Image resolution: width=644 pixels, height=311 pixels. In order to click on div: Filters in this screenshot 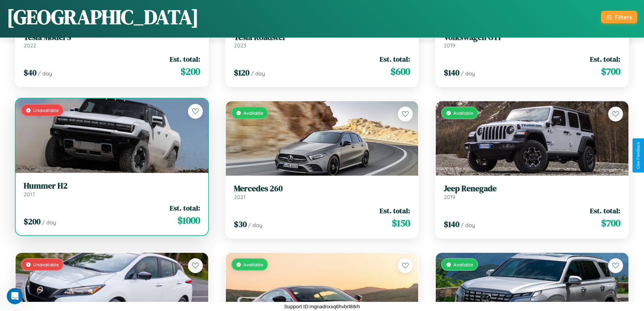, I will do `click(623, 17)`.